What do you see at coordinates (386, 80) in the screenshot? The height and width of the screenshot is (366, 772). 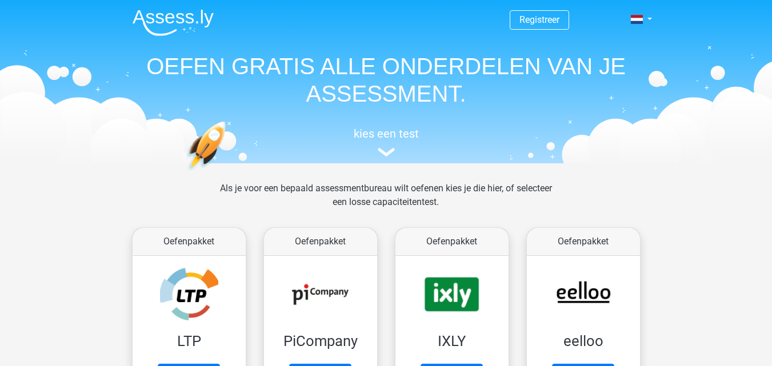 I see `h1: OEFEN GRATIS ALLE ONDERDELEN VAN JE ASSESSMENT.` at bounding box center [386, 80].